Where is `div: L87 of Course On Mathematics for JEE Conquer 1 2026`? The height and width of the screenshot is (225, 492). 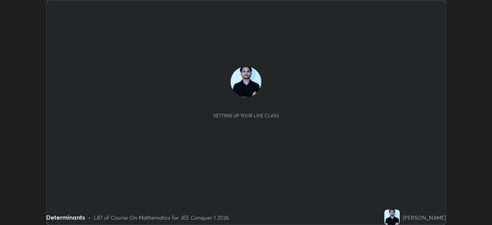 div: L87 of Course On Mathematics for JEE Conquer 1 2026 is located at coordinates (161, 217).